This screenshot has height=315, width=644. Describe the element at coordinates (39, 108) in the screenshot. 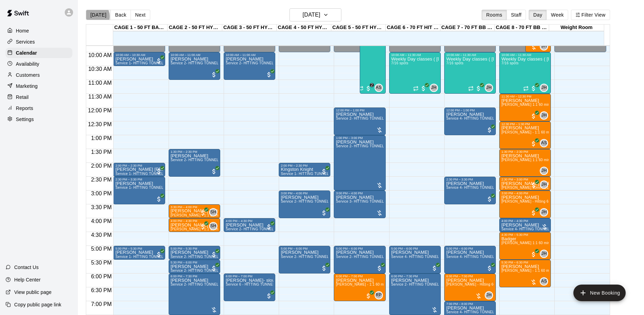

I see `div: Reports` at that location.